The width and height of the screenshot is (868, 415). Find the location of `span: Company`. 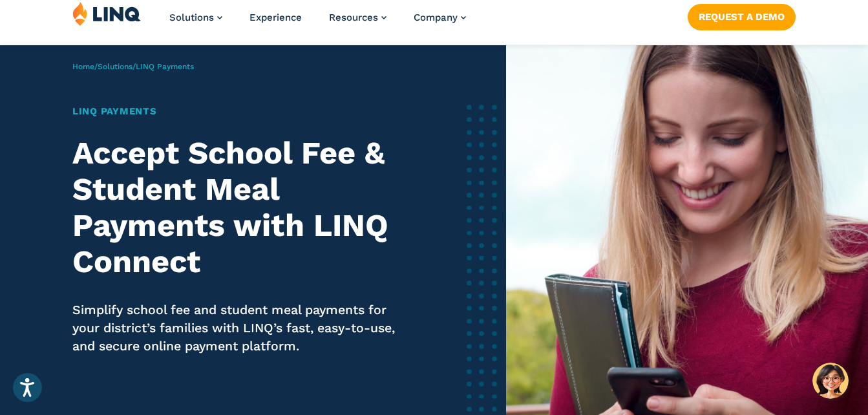

span: Company is located at coordinates (435, 18).